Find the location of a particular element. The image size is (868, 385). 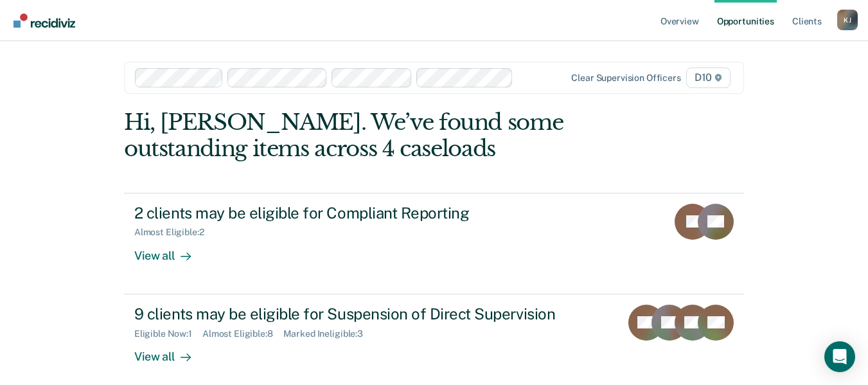

div: Marked Ineligible : 3 is located at coordinates (328, 333).